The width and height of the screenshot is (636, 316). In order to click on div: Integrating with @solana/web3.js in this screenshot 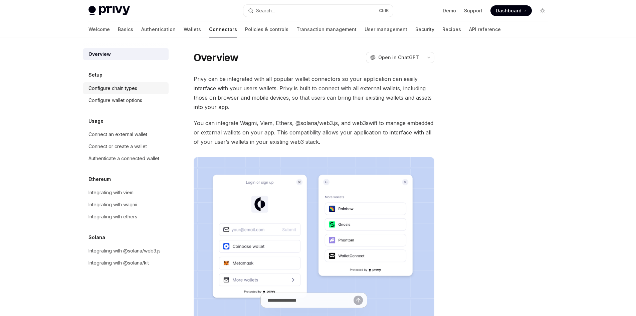, I will do `click(125, 250)`.